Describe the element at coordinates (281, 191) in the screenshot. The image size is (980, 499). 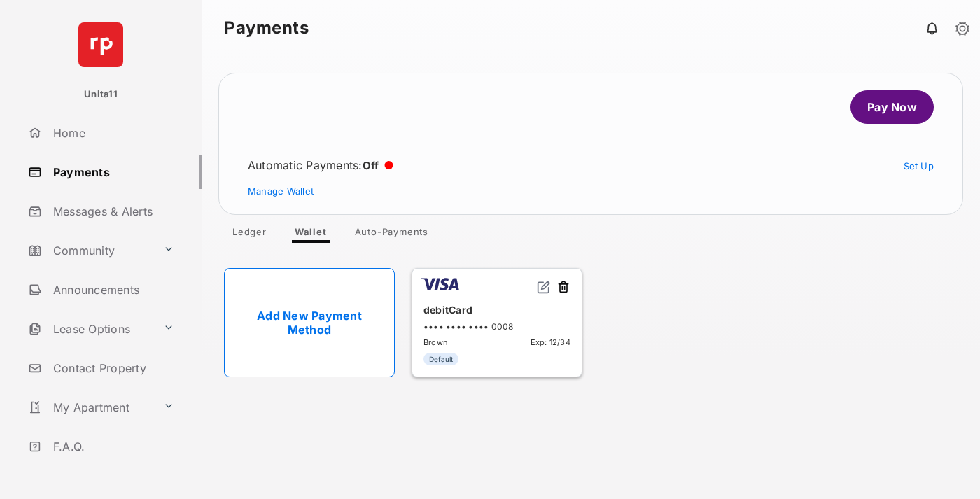
I see `a: Manage Wallet` at that location.